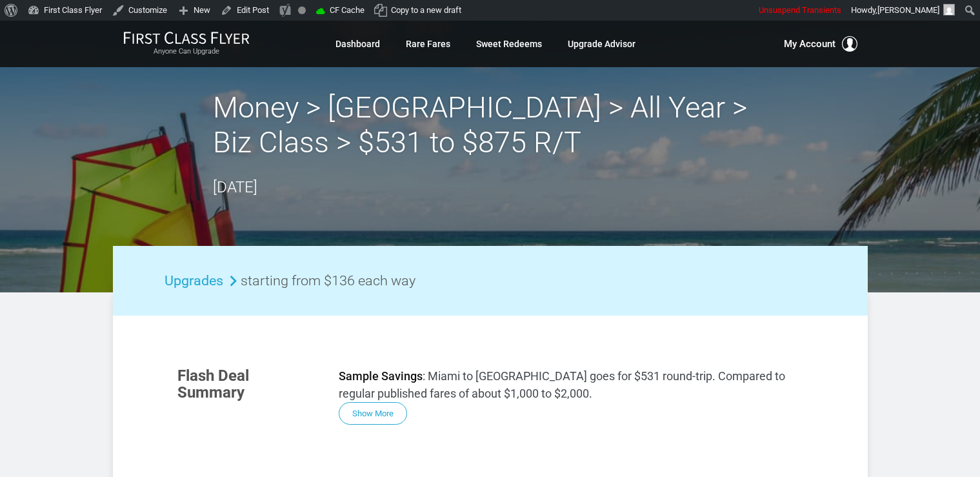 This screenshot has width=980, height=477. Describe the element at coordinates (194, 280) in the screenshot. I see `strong: Upgrades` at that location.